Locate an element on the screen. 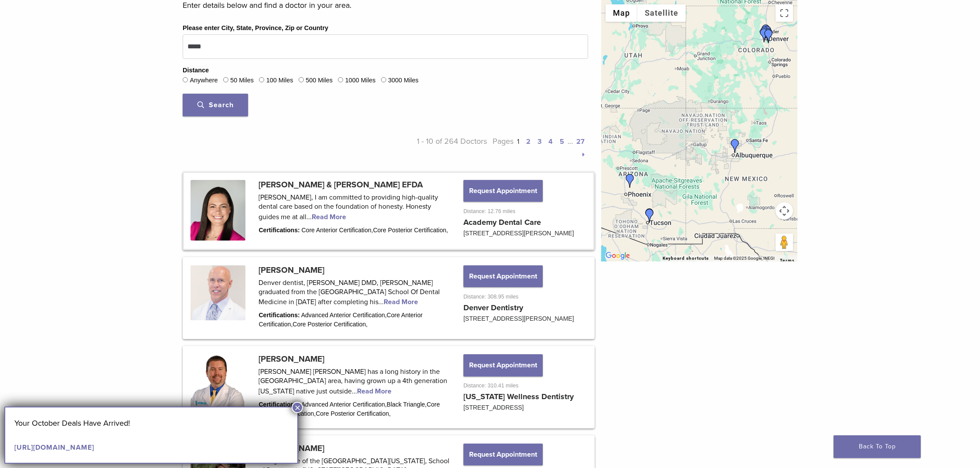  div: Dr. Nicole Furuta is located at coordinates (766, 31).